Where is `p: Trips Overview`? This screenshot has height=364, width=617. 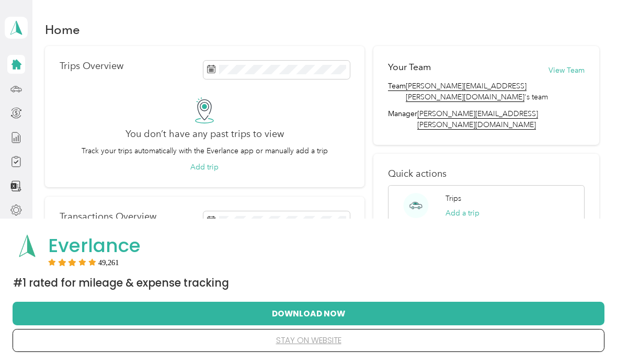
p: Trips Overview is located at coordinates (92, 66).